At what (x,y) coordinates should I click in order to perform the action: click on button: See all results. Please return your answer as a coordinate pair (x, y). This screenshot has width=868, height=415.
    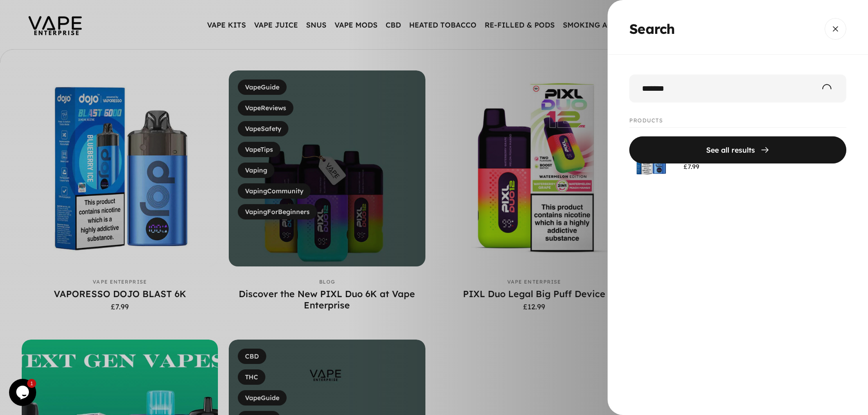
    Looking at the image, I should click on (738, 150).